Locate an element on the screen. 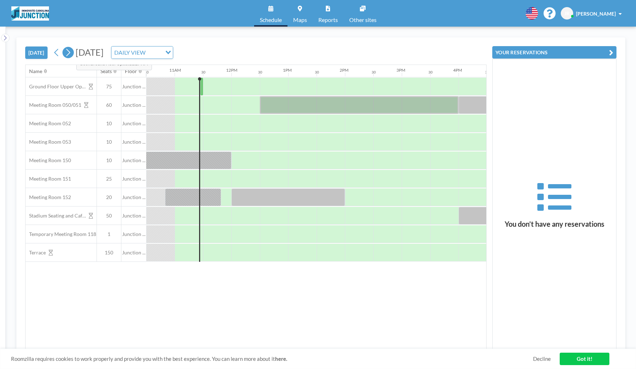  span: DAILY VIEW is located at coordinates (130, 53).